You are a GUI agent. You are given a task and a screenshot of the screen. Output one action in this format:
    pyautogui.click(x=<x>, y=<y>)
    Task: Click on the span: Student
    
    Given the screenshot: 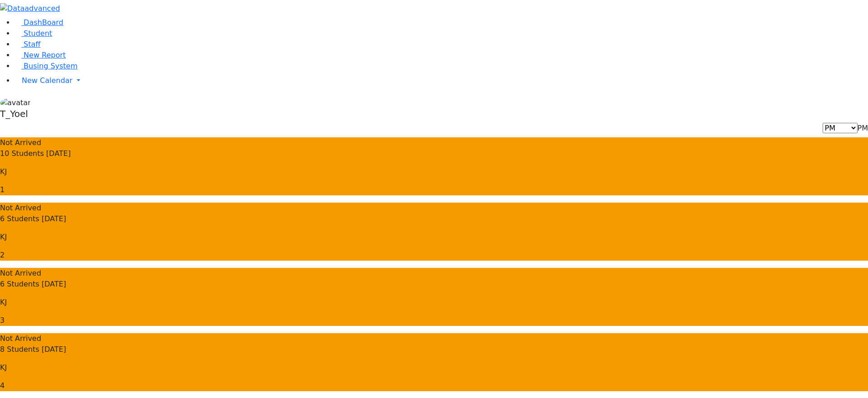 What is the action you would take?
    pyautogui.click(x=37, y=33)
    